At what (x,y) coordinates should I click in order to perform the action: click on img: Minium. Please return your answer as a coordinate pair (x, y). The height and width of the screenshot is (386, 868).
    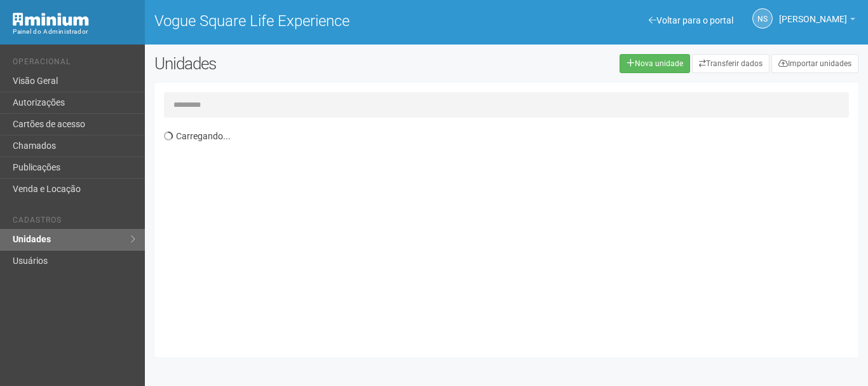
    Looking at the image, I should click on (51, 19).